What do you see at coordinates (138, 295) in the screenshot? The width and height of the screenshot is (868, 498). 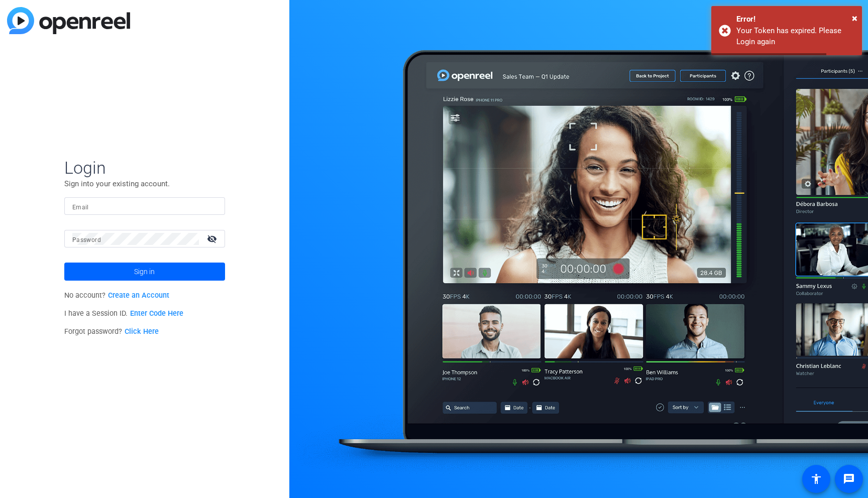 I see `a: Create an Account` at bounding box center [138, 295].